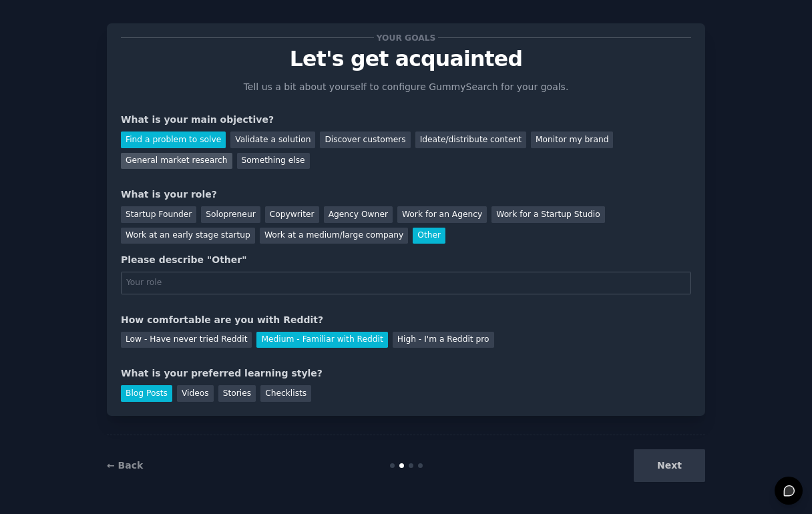 This screenshot has width=812, height=514. Describe the element at coordinates (286, 393) in the screenshot. I see `div: Checklists` at that location.